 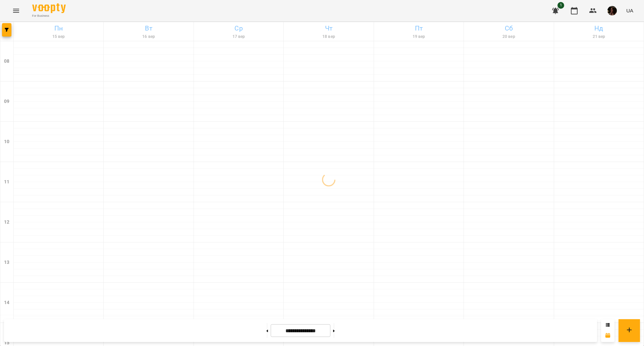 I want to click on h6: 10, so click(x=7, y=142).